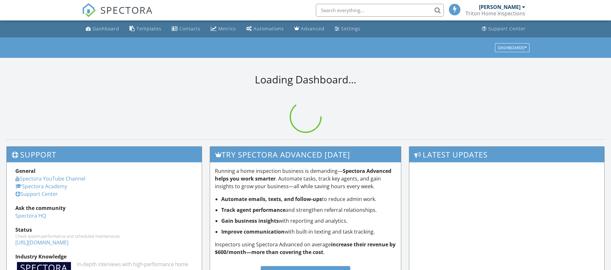 The height and width of the screenshot is (270, 611). What do you see at coordinates (104, 208) in the screenshot?
I see `div: Ask the community` at bounding box center [104, 208].